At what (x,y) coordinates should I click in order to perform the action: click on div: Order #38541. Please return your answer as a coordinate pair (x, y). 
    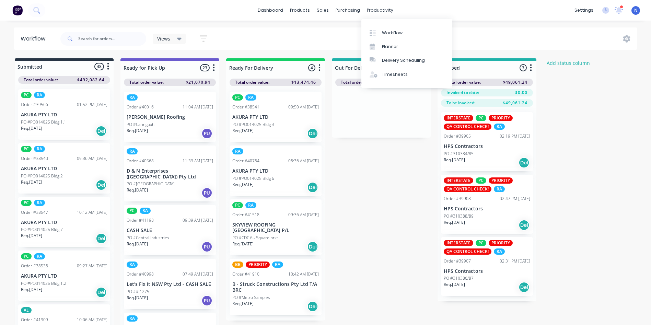
    Looking at the image, I should click on (246, 107).